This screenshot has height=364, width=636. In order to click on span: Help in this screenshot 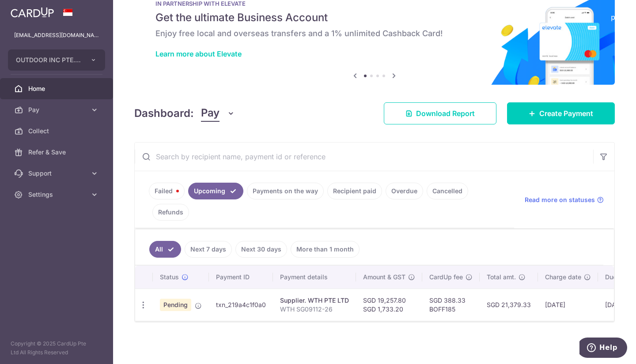, I will do `click(29, 10)`.